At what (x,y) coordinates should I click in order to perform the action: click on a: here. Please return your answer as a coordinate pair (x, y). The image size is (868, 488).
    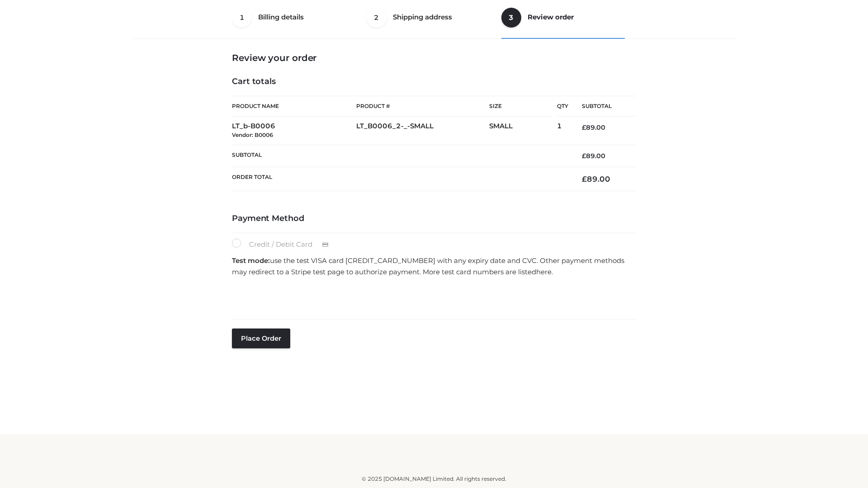
    Looking at the image, I should click on (544, 272).